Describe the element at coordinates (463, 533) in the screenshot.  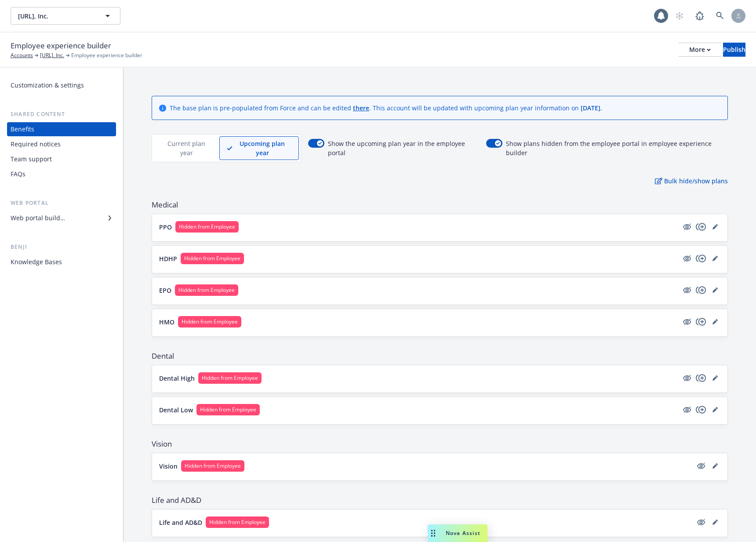
I see `span: Nova Assist` at that location.